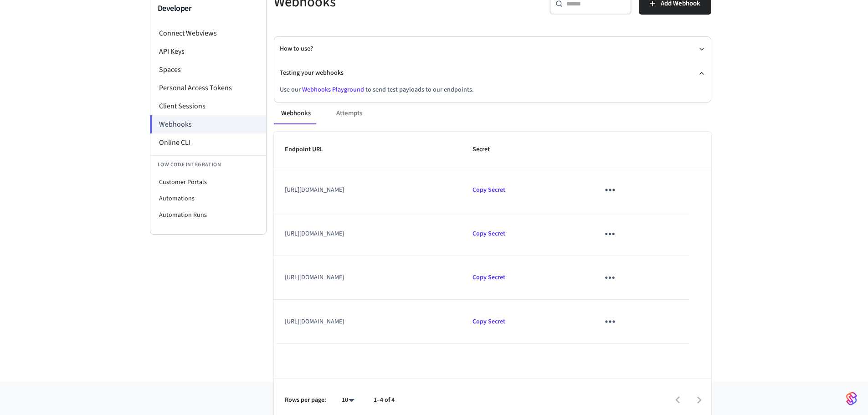 This screenshot has height=415, width=868. Describe the element at coordinates (208, 70) in the screenshot. I see `li: Spaces` at that location.